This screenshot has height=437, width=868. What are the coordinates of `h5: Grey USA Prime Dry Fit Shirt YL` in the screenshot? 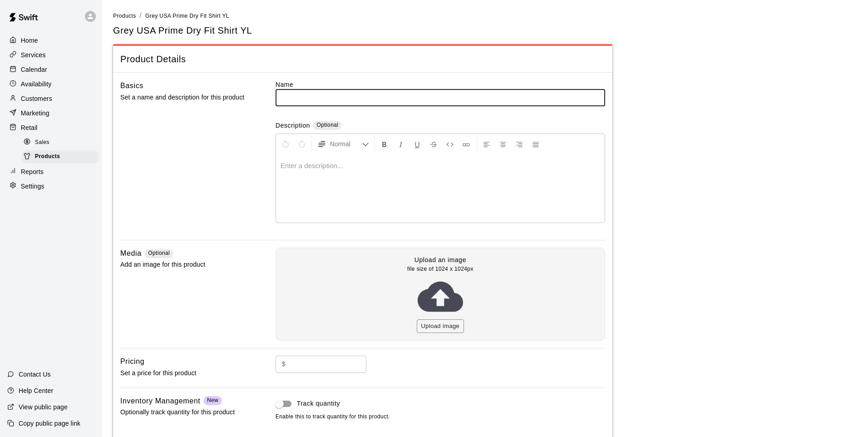 It's located at (182, 30).